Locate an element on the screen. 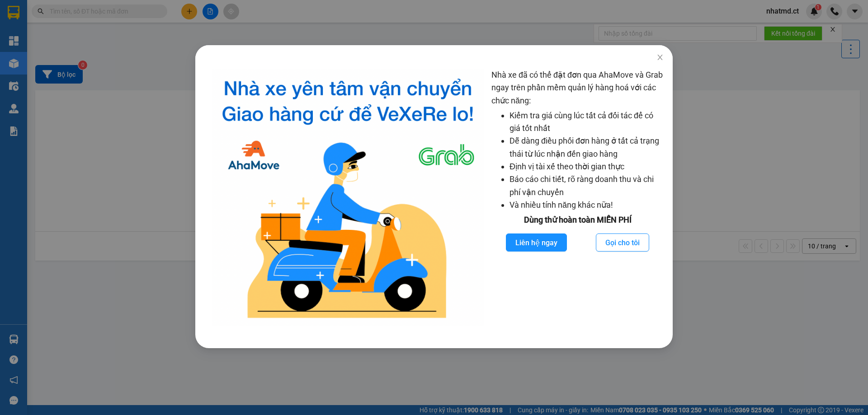 This screenshot has width=868, height=415. span: Gọi cho tôi is located at coordinates (622, 242).